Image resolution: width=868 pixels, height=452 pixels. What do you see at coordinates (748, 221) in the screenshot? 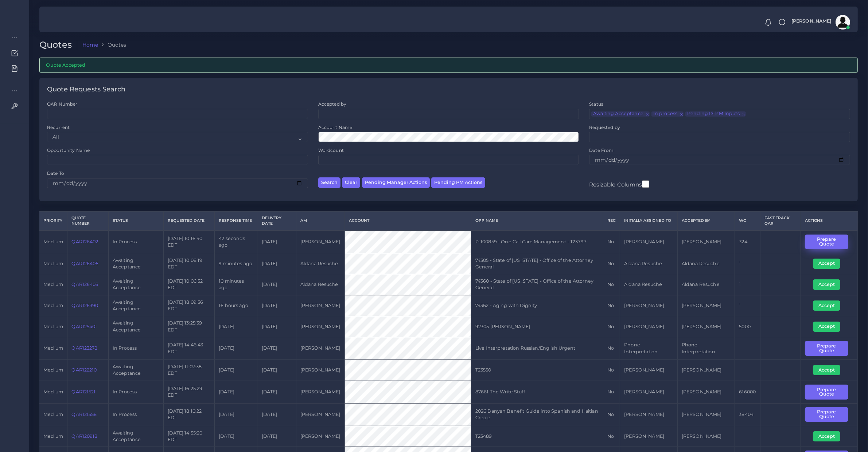
I see `th: WC` at bounding box center [748, 221].